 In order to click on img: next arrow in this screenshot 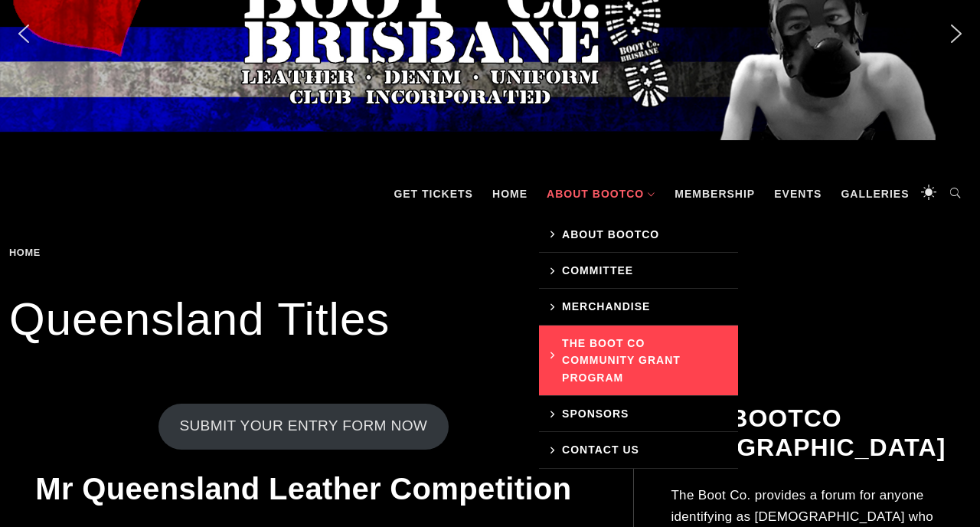, I will do `click(957, 34)`.